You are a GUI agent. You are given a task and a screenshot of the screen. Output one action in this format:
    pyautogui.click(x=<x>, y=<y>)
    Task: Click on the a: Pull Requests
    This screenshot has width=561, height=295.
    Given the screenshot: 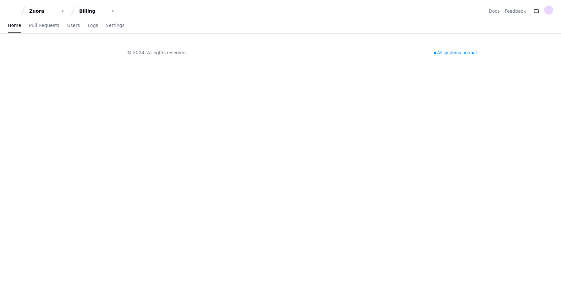 What is the action you would take?
    pyautogui.click(x=44, y=26)
    